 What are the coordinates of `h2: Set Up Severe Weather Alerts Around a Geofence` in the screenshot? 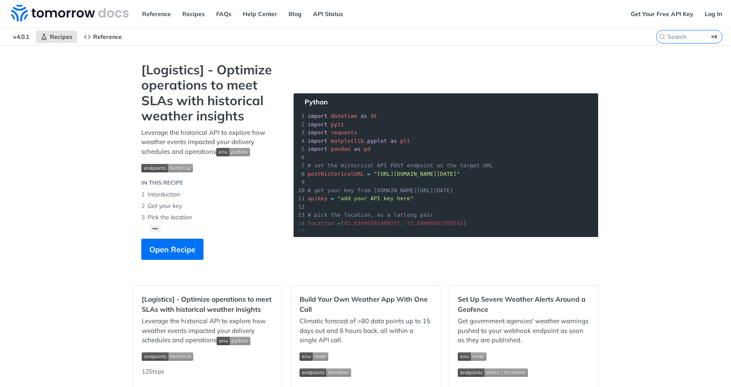 It's located at (523, 305).